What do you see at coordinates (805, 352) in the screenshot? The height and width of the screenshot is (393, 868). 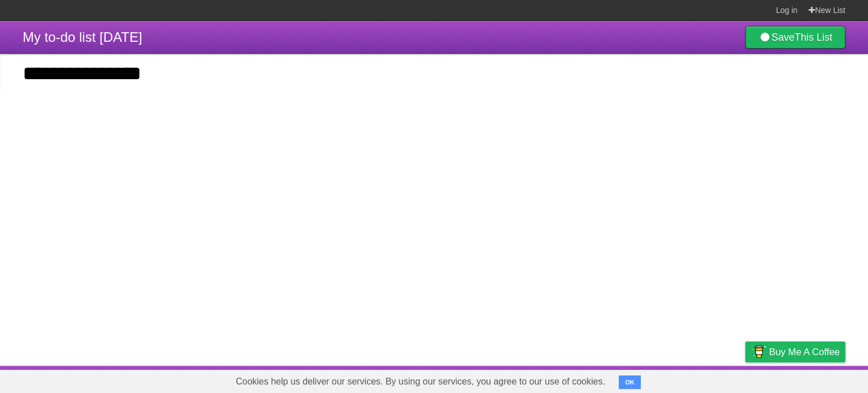 I see `span: Buy me a coffee` at bounding box center [805, 352].